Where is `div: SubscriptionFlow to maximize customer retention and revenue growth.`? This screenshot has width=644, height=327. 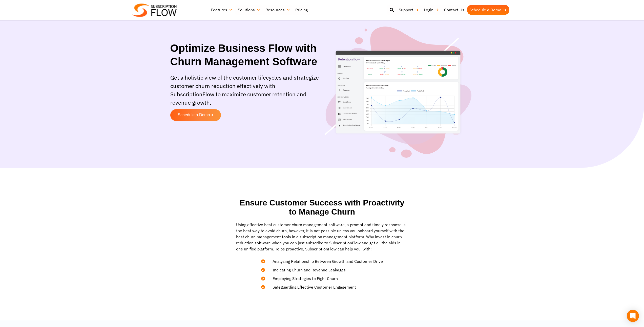 div: SubscriptionFlow to maximize customer retention and revenue growth. is located at coordinates (246, 99).